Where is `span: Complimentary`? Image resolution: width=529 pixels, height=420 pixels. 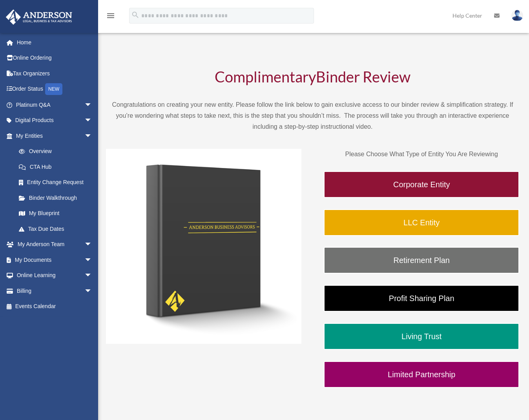 span: Complimentary is located at coordinates (265, 77).